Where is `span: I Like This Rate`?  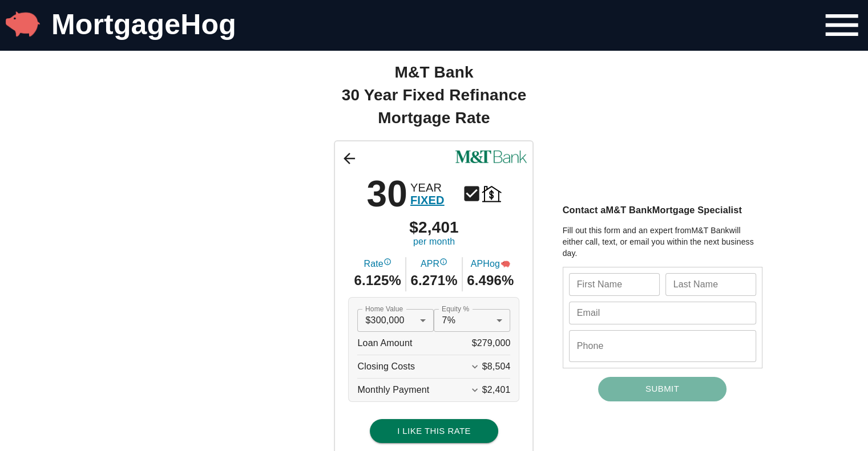
span: I Like This Rate is located at coordinates (434, 431).